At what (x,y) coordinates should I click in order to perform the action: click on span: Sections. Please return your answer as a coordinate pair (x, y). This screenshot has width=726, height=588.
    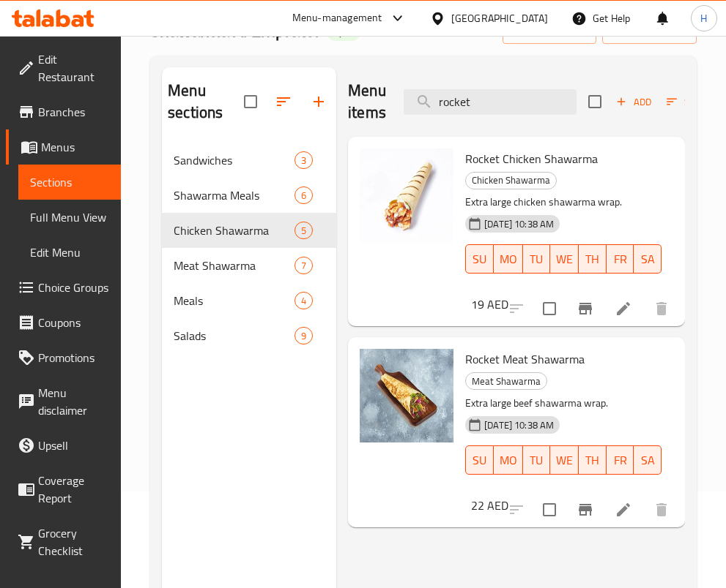
    Looking at the image, I should click on (69, 183).